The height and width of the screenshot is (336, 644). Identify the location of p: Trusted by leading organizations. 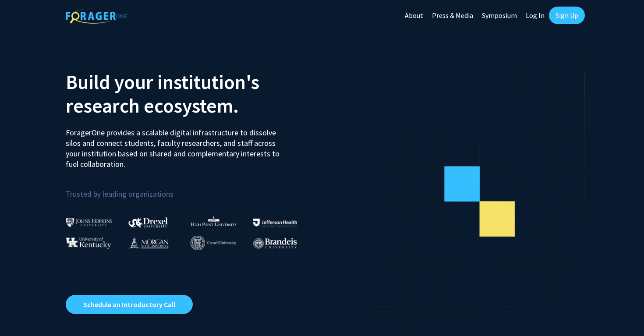
(191, 189).